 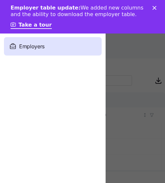 What do you see at coordinates (32, 46) in the screenshot?
I see `span: Employers` at bounding box center [32, 46].